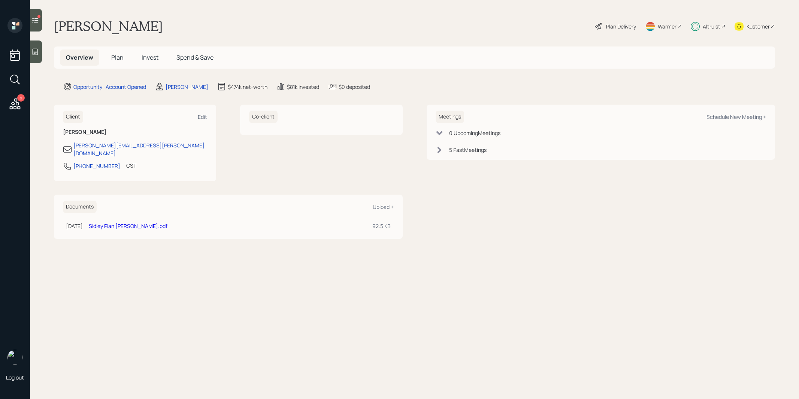  What do you see at coordinates (759, 26) in the screenshot?
I see `div: Kustomer` at bounding box center [759, 26].